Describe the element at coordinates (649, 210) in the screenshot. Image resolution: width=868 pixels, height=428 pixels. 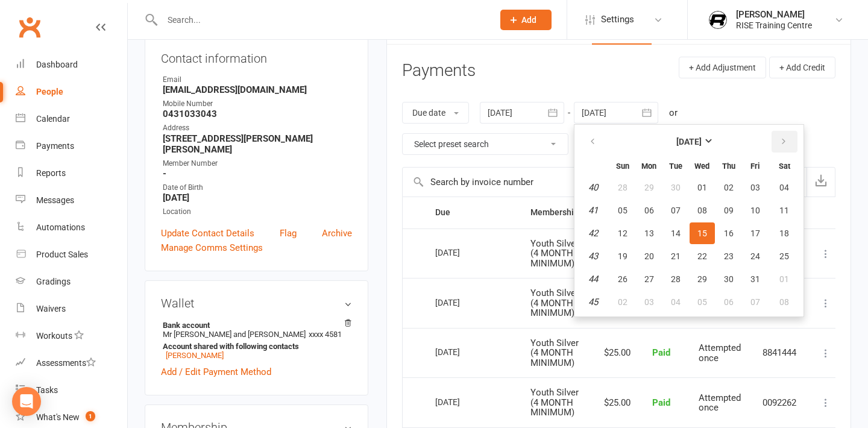
I see `button: 06` at that location.